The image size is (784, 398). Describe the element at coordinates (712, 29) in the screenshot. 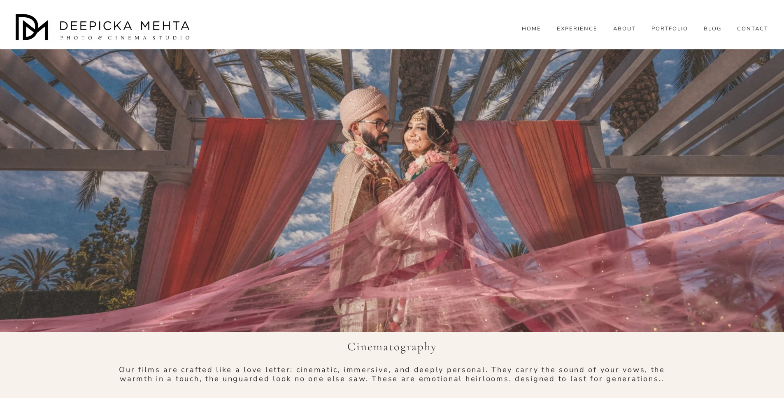

I see `a: folder dropdown` at that location.